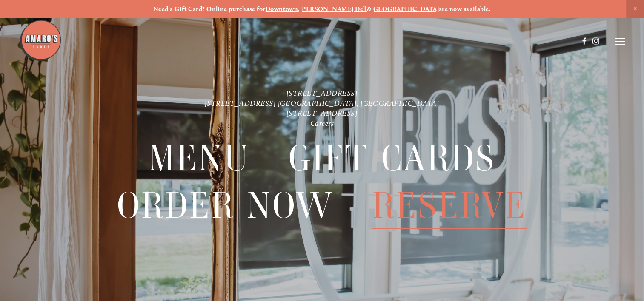 The height and width of the screenshot is (301, 644). What do you see at coordinates (465, 9) in the screenshot?
I see `strong: are now available.` at bounding box center [465, 9].